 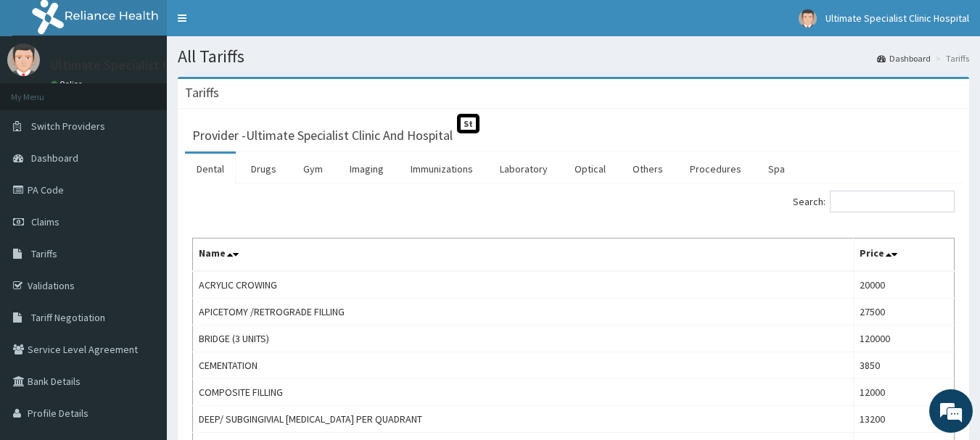 What do you see at coordinates (366, 169) in the screenshot?
I see `a: Imaging` at bounding box center [366, 169].